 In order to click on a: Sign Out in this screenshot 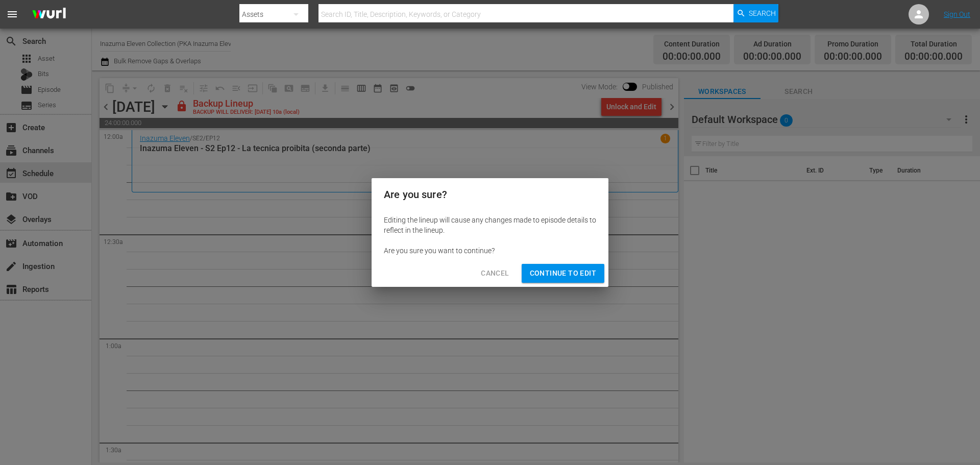, I will do `click(957, 14)`.